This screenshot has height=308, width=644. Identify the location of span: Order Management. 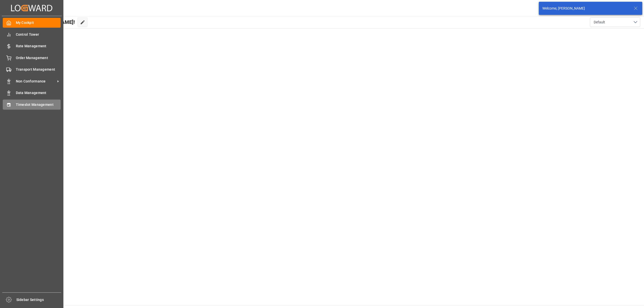
(38, 58).